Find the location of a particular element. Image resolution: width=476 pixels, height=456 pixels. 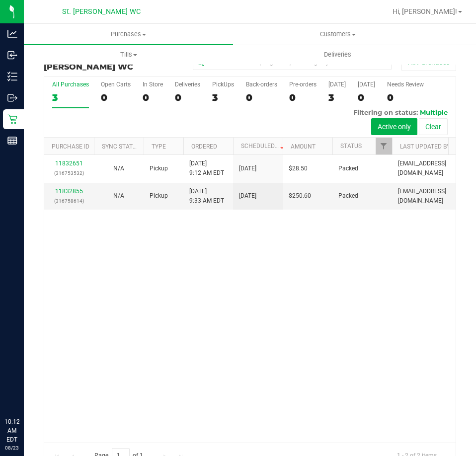

a: Status is located at coordinates (351, 146).